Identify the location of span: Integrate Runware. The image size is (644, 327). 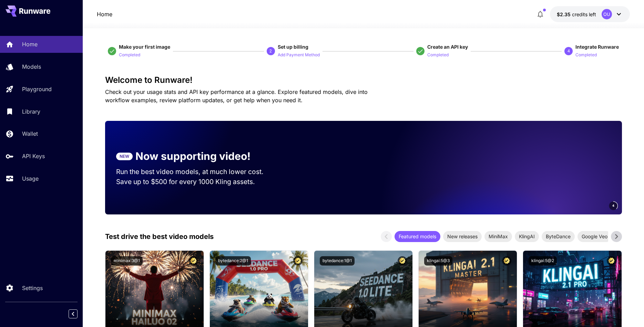
(597, 47).